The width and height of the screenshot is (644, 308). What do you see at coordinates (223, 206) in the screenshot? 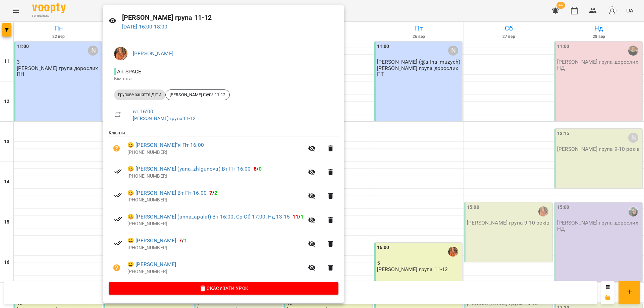
I see `ul: Клієнти` at bounding box center [223, 206].